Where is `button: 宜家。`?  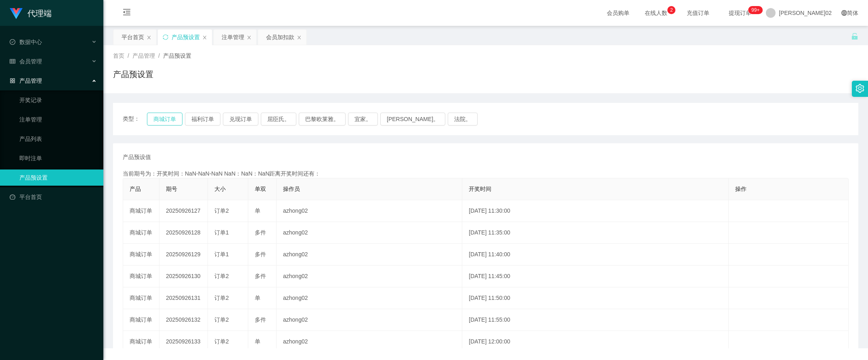
button: 宜家。 is located at coordinates (363, 119).